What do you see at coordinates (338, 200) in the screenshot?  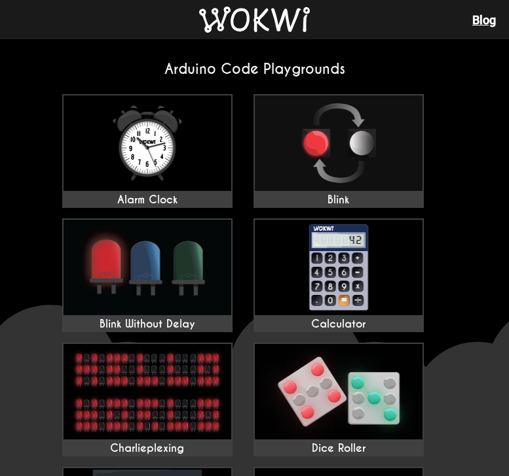 I see `div: Blink` at bounding box center [338, 200].